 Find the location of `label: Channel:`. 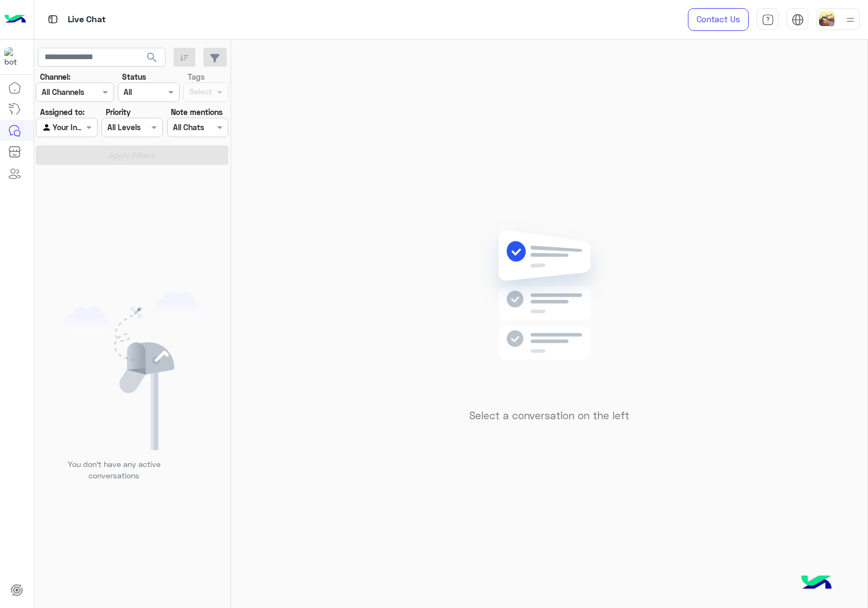

label: Channel: is located at coordinates (55, 76).